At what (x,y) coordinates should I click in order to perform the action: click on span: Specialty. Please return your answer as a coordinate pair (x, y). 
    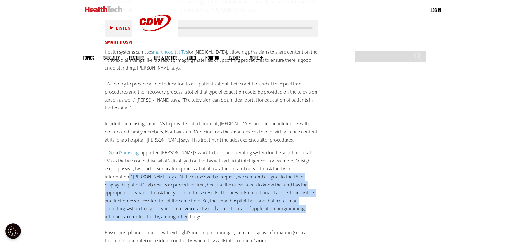
    Looking at the image, I should click on (112, 58).